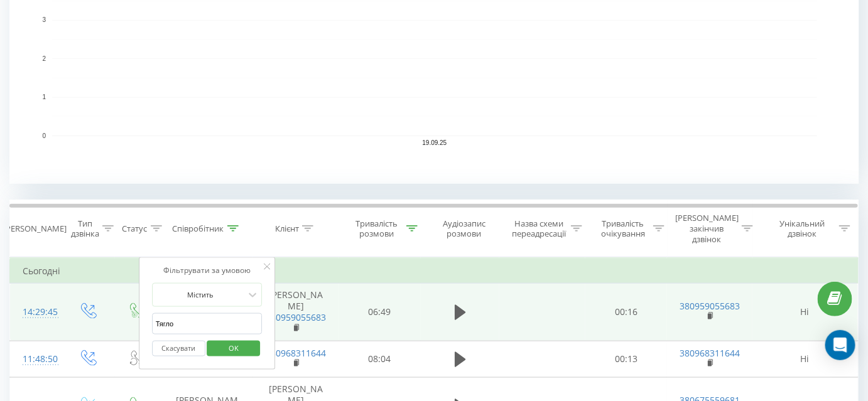 This screenshot has width=868, height=401. Describe the element at coordinates (135, 229) in the screenshot. I see `div: Статус` at that location.